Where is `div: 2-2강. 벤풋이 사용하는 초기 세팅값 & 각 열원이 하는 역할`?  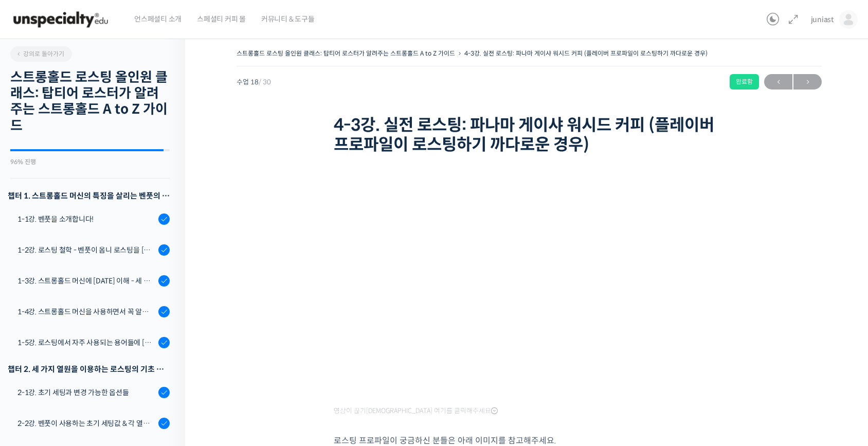 div: 2-2강. 벤풋이 사용하는 초기 세팅값 & 각 열원이 하는 역할 is located at coordinates (87, 423).